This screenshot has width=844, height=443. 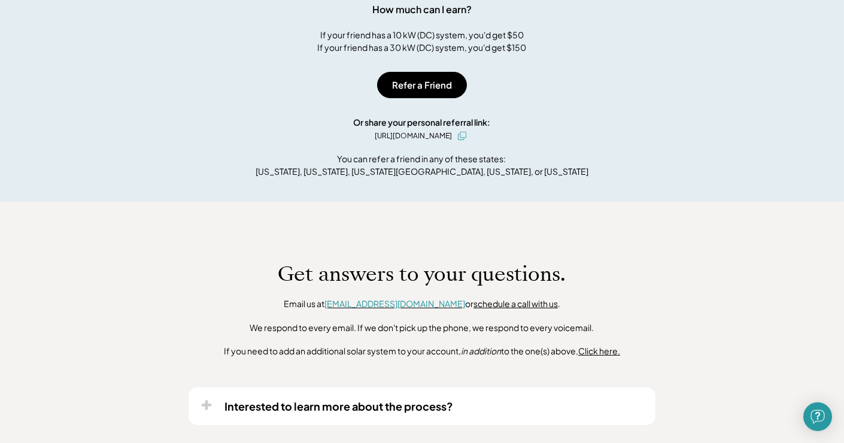 I want to click on div: How much can I earn?, so click(x=422, y=10).